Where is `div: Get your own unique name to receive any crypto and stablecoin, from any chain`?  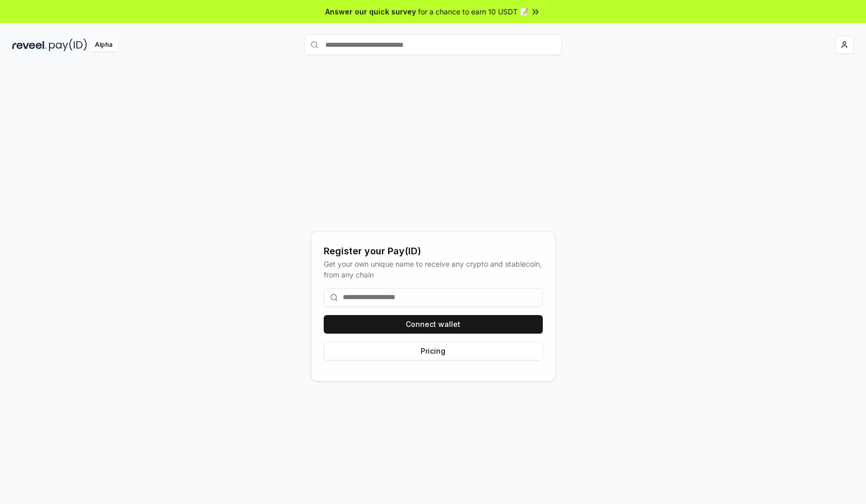
div: Get your own unique name to receive any crypto and stablecoin, from any chain is located at coordinates (433, 269).